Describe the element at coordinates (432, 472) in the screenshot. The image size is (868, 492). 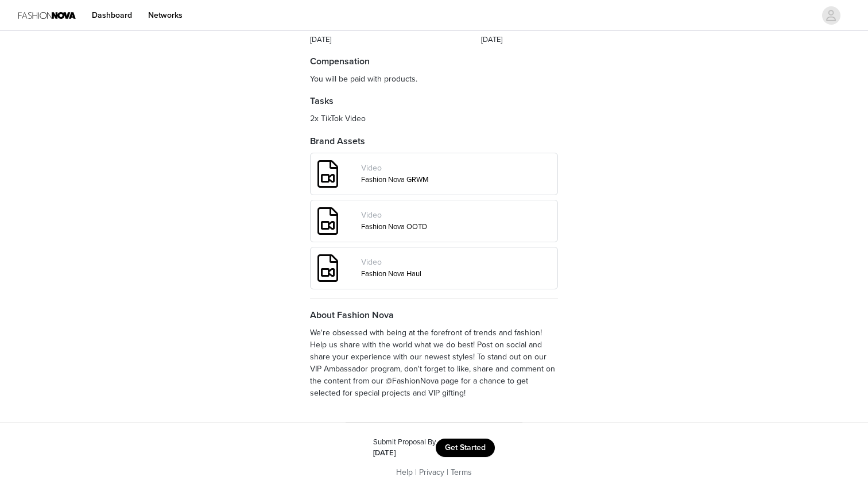
I see `a: Privacy` at that location.